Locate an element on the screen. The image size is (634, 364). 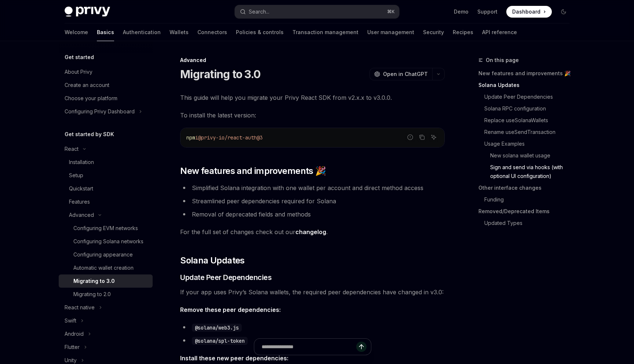
a: Configuring appearance is located at coordinates (106, 254).